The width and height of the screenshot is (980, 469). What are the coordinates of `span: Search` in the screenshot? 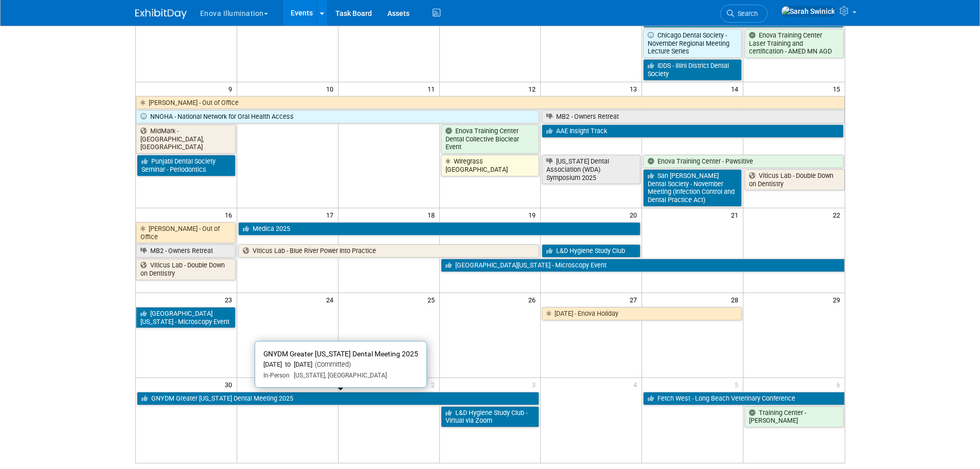 It's located at (746, 13).